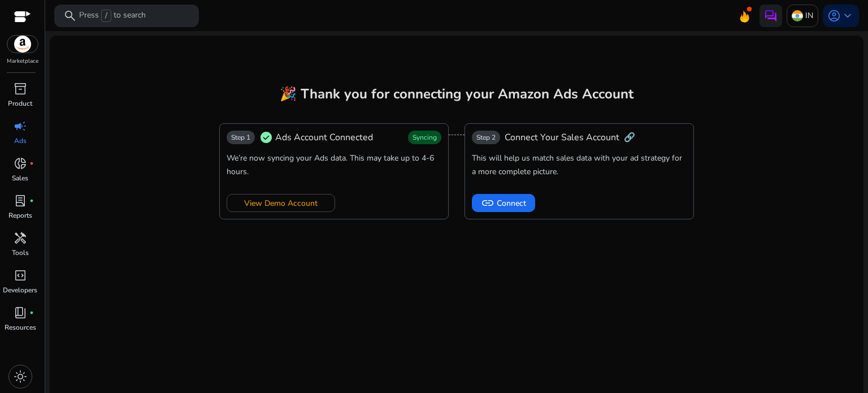 The image size is (868, 393). Describe the element at coordinates (20, 312) in the screenshot. I see `span: book_4` at that location.